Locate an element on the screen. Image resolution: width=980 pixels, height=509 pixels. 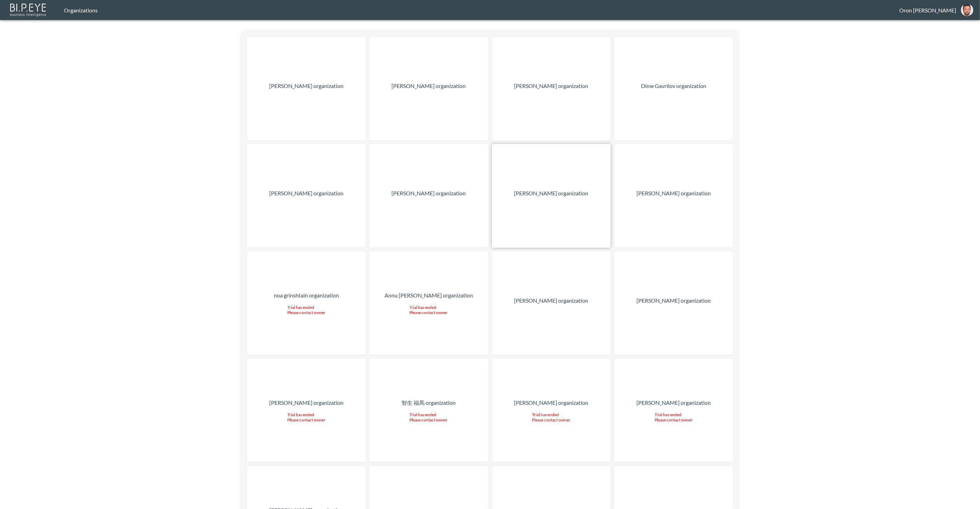
button: oron@bipeye.com is located at coordinates (967, 10).